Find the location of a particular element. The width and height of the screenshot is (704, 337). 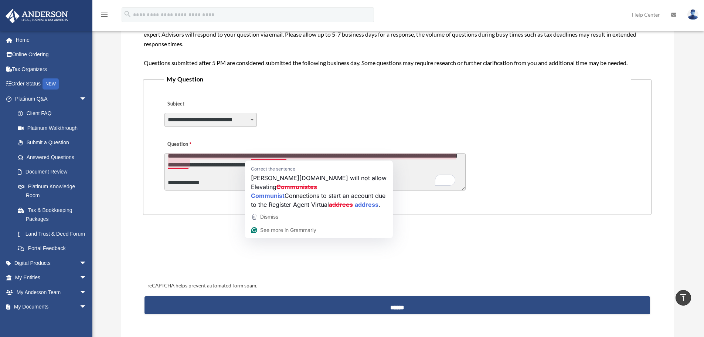

a: Order StatusNEW is located at coordinates (51, 84).